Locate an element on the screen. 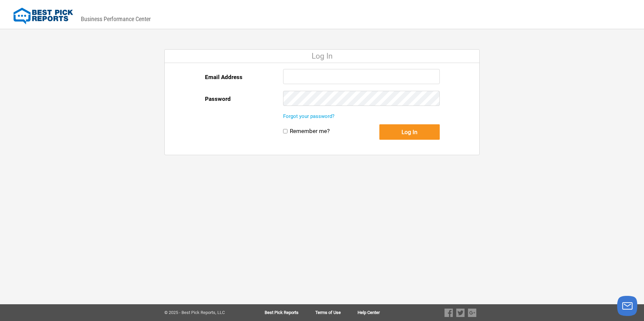 This screenshot has height=321, width=644. label: Password is located at coordinates (218, 99).